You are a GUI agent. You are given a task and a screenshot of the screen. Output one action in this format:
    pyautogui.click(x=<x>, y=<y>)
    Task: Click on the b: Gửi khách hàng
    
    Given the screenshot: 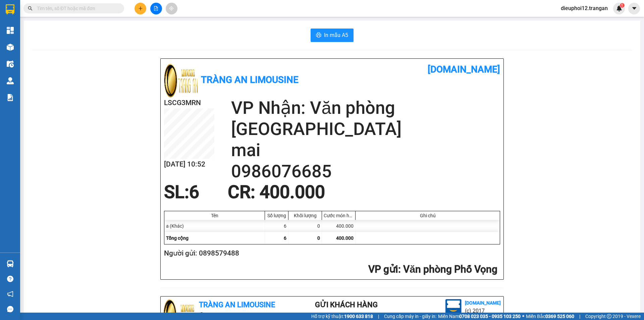 What is the action you would take?
    pyautogui.click(x=346, y=305)
    